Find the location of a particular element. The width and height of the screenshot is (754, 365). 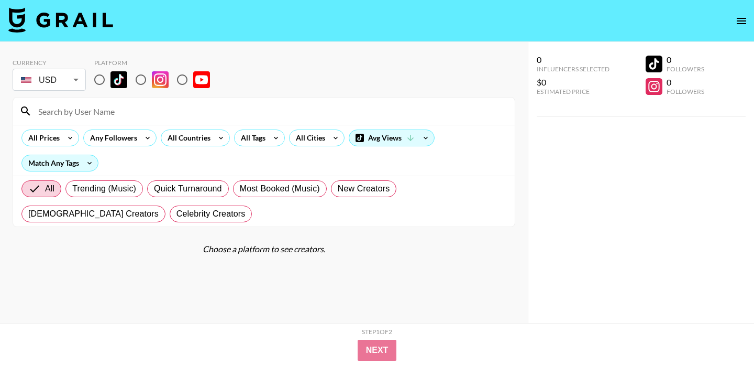

div: Any Followers is located at coordinates (112, 138).